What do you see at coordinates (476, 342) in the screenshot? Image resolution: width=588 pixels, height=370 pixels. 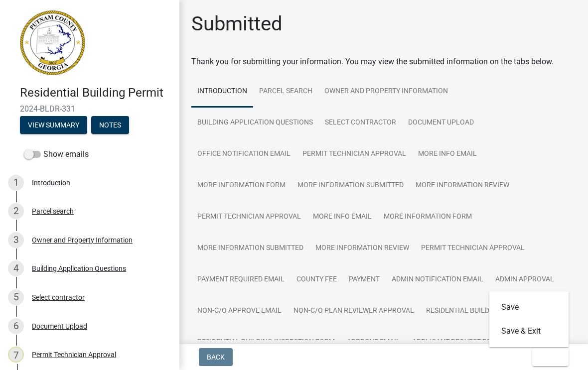 I see `a: Applicant Request for Inspections` at bounding box center [476, 342].